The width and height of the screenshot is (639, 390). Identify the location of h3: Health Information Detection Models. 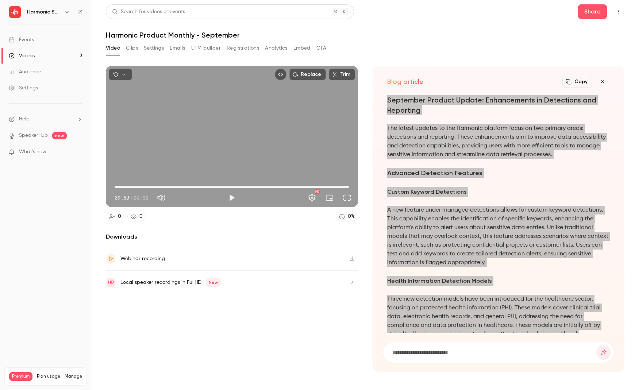
(499, 281).